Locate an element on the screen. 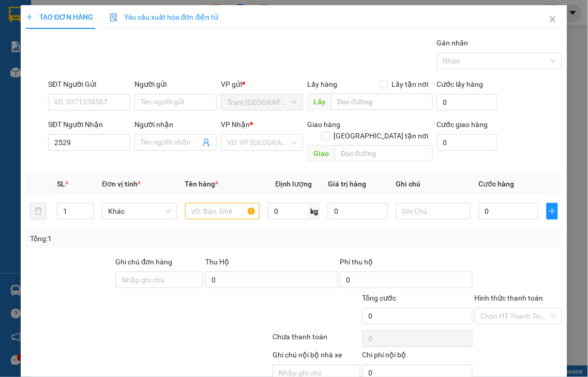 The height and width of the screenshot is (377, 588). span: Khác is located at coordinates (140, 211).